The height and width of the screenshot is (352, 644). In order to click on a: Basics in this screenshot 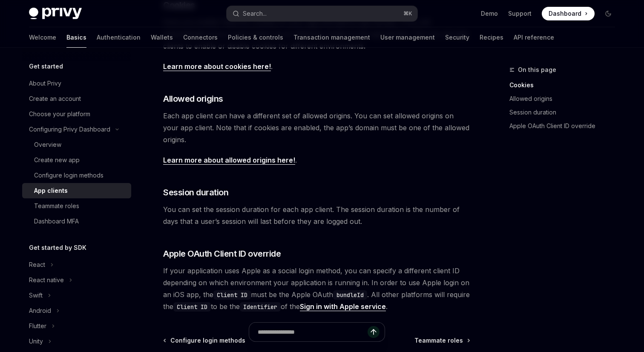, I will do `click(76, 38)`.